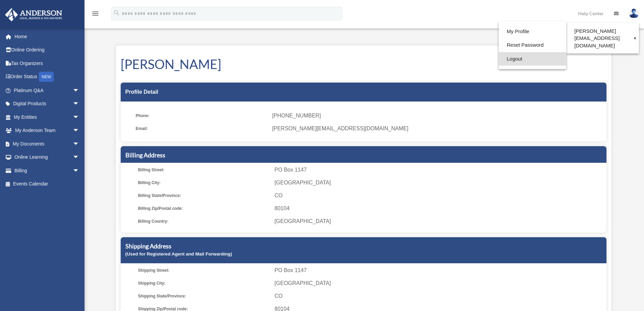  What do you see at coordinates (47, 50) in the screenshot?
I see `a: Online Ordering` at bounding box center [47, 50].